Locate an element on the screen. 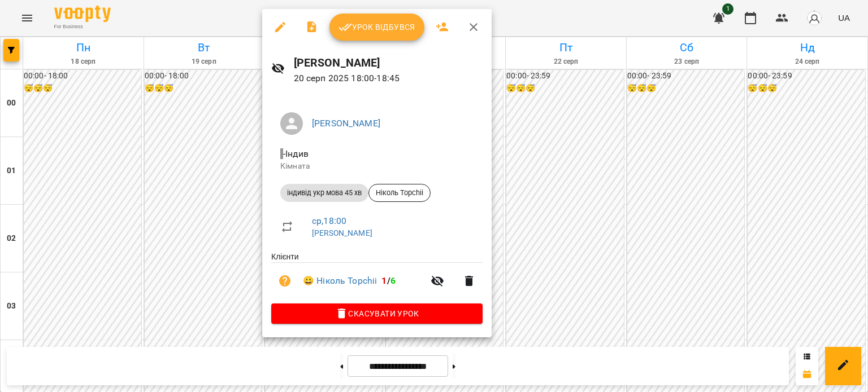  span: Скасувати Урок is located at coordinates (377, 314).